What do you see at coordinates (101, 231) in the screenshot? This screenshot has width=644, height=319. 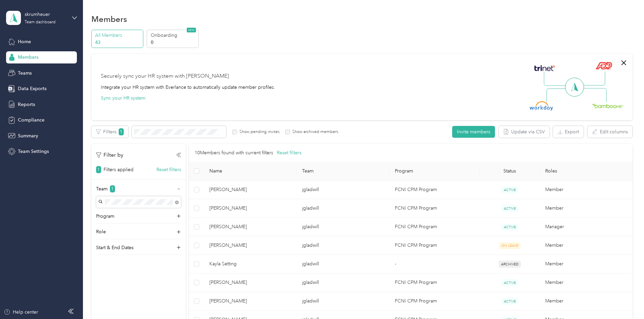 I see `p: Role` at bounding box center [101, 231].